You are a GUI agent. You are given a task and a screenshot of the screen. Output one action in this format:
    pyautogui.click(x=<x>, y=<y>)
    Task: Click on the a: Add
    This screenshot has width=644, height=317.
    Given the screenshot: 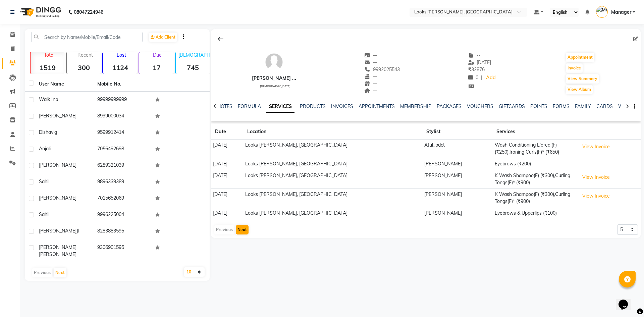 What is the action you would take?
    pyautogui.click(x=491, y=78)
    